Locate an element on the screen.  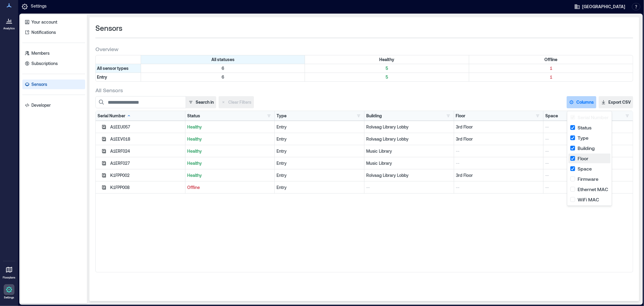
p: Floorplans is located at coordinates (9, 278).